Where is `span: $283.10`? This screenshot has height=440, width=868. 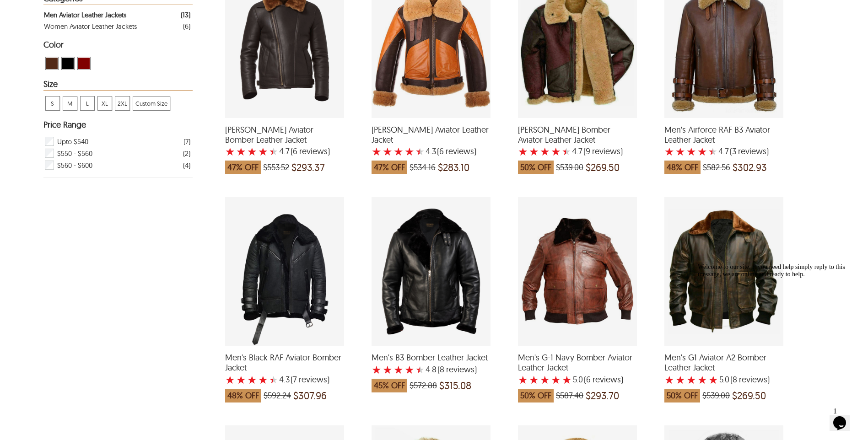 span: $283.10 is located at coordinates (453, 167).